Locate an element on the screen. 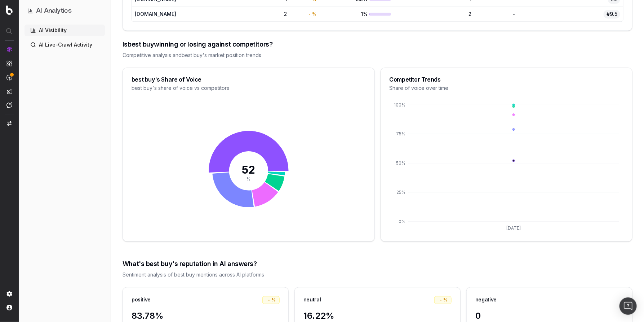 This screenshot has width=644, height=322. tspan: 25% is located at coordinates (400, 192).